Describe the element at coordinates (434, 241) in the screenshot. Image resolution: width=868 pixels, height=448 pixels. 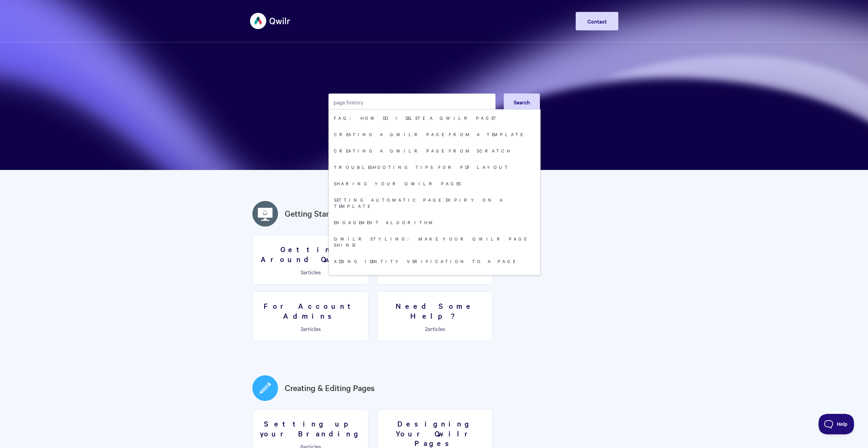
I see `a: Qwilr styling: Make Your Qwilr Page Shine!` at that location.